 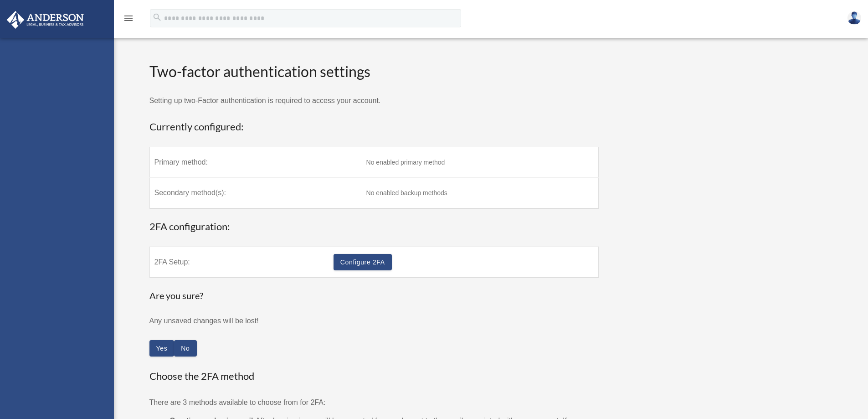 What do you see at coordinates (247, 321) in the screenshot?
I see `p: Any unsaved changes will be lost!` at bounding box center [247, 321].